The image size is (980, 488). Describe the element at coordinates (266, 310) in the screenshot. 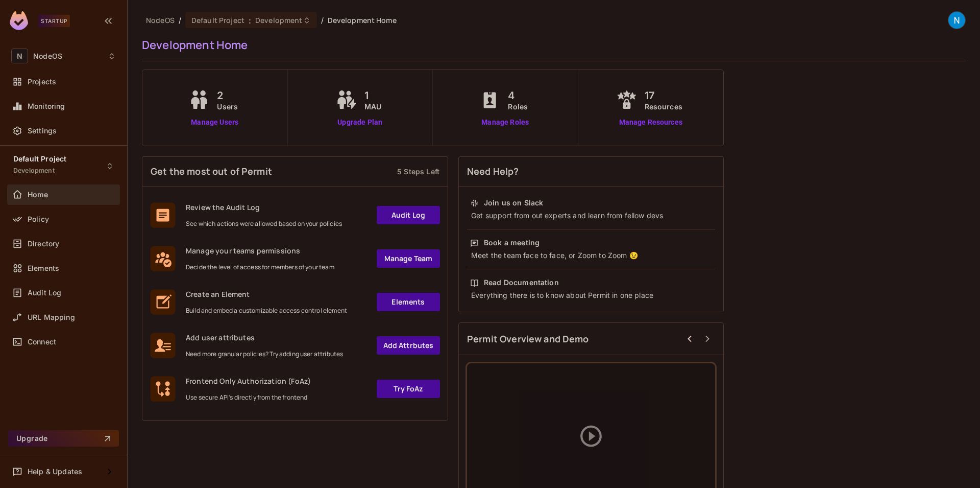

I see `span: Build and embed a customizable access control element` at that location.